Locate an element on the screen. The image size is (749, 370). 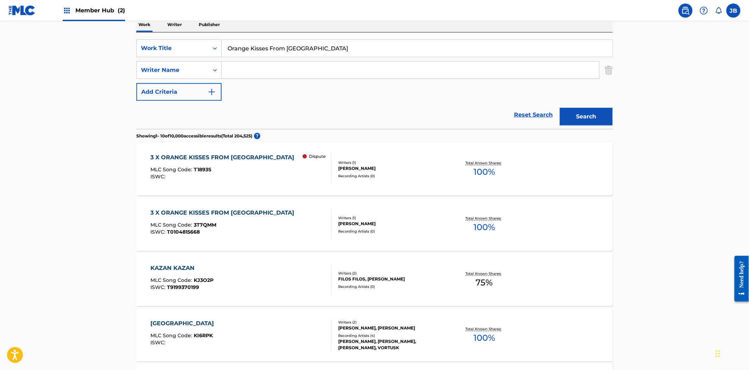
div: Drag is located at coordinates (718, 354).